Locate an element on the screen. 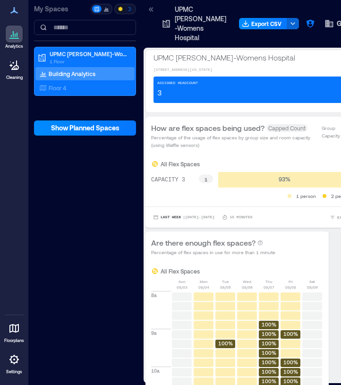 This screenshot has height=385, width=341. p: 08/09 is located at coordinates (312, 287).